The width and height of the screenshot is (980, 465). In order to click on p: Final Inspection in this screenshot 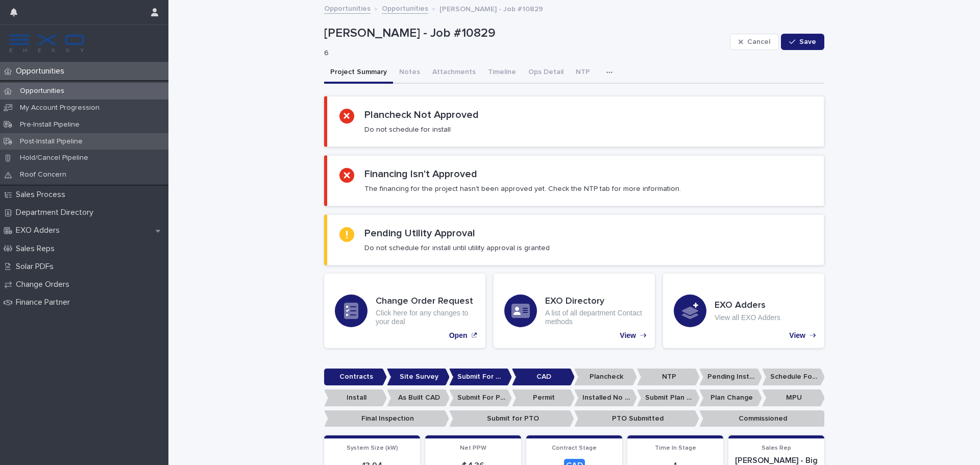, I will do `click(386, 418)`.